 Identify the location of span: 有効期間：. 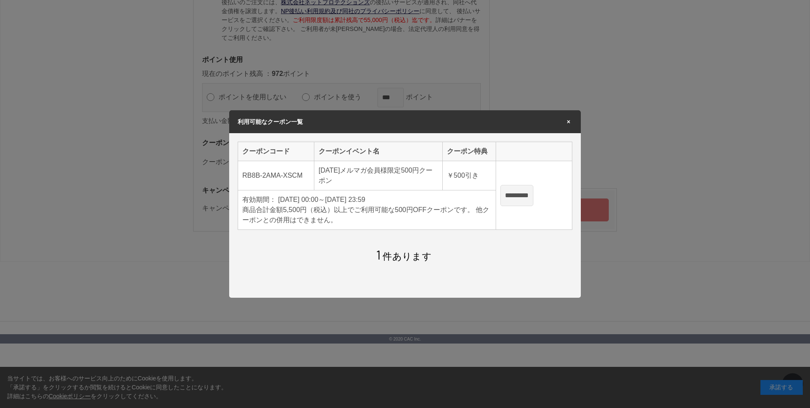
(259, 199).